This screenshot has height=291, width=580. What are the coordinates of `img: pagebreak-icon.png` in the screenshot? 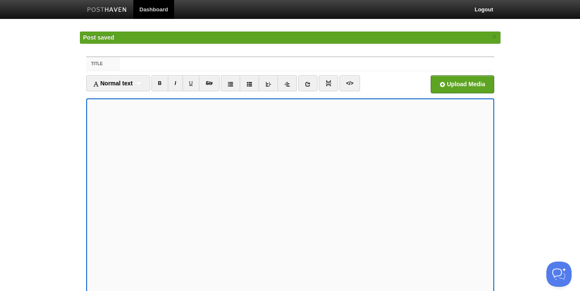 It's located at (329, 83).